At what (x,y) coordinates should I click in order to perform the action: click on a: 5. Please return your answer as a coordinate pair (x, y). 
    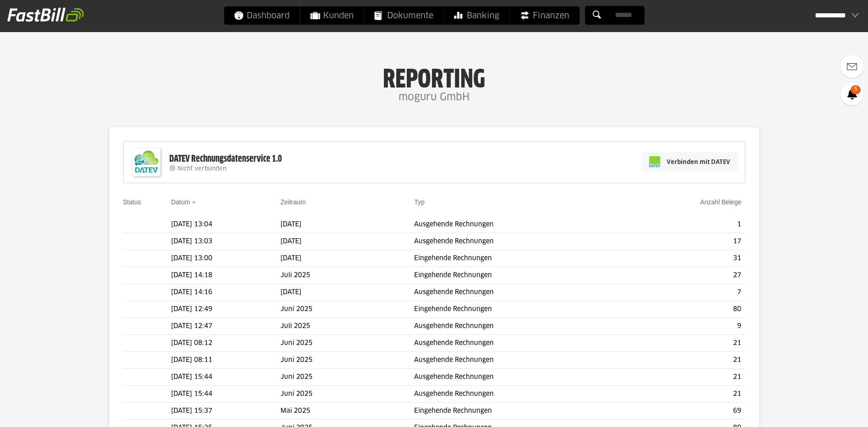
    Looking at the image, I should click on (852, 93).